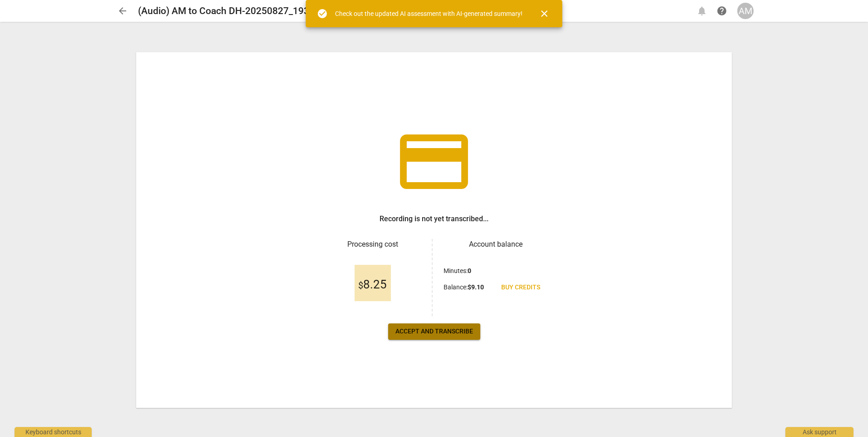  What do you see at coordinates (372, 284) in the screenshot?
I see `span: 8.25` at bounding box center [372, 284].